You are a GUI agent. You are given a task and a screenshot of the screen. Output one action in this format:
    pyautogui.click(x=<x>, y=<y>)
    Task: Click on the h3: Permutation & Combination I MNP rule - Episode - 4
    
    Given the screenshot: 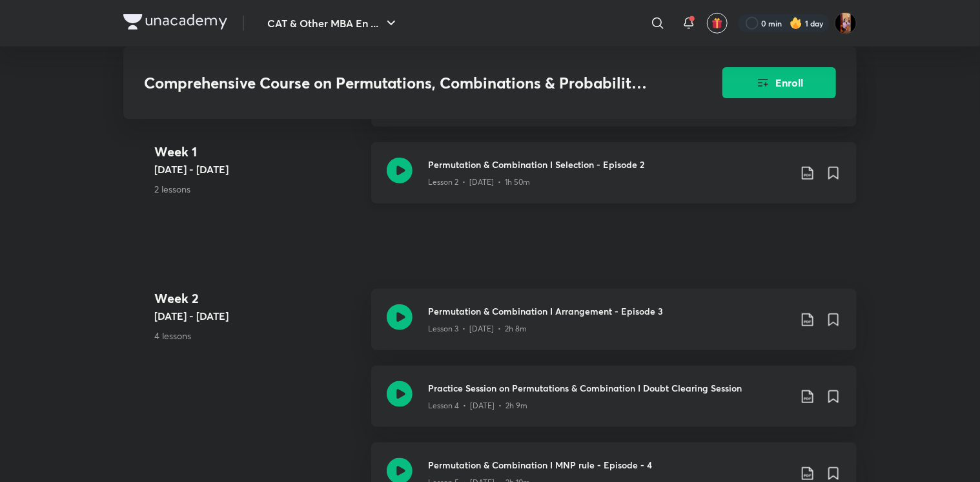 What is the action you would take?
    pyautogui.click(x=609, y=464)
    